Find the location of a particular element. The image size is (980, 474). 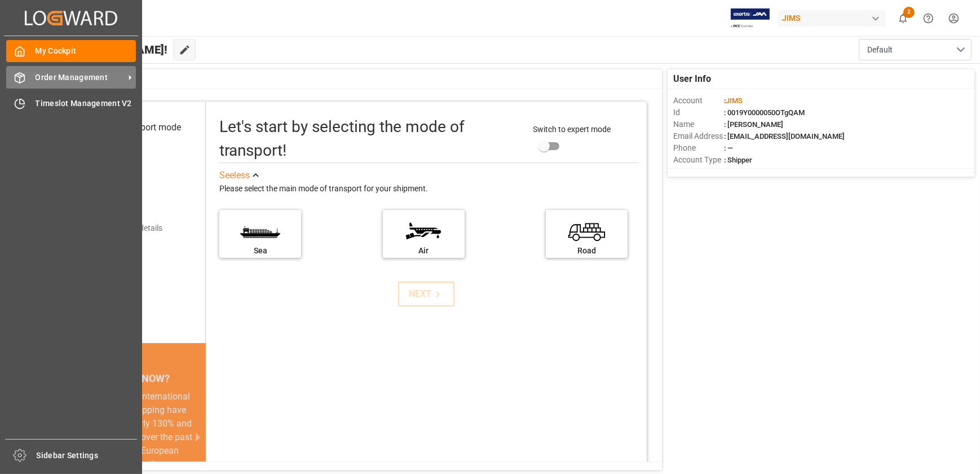

button: show 2 new notifications is located at coordinates (903, 18).